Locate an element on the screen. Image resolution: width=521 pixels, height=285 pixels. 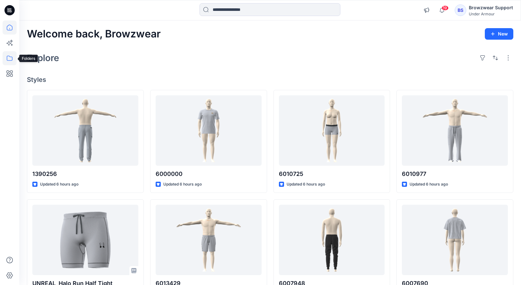
h2: Welcome back, Browzwear is located at coordinates (94, 34).